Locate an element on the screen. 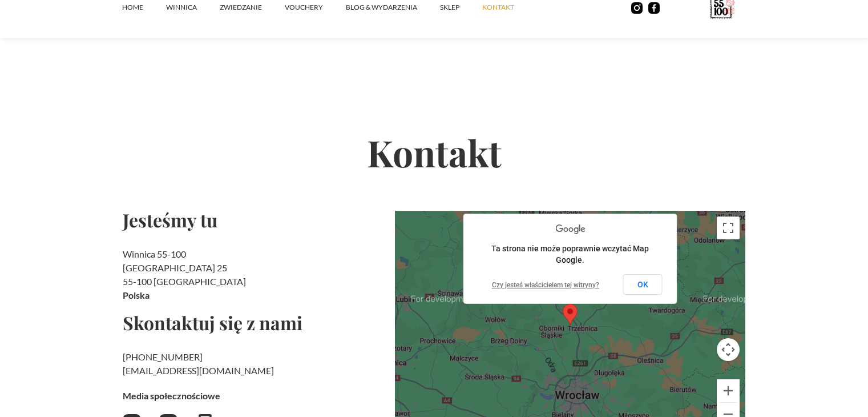  button: OK is located at coordinates (643, 284).